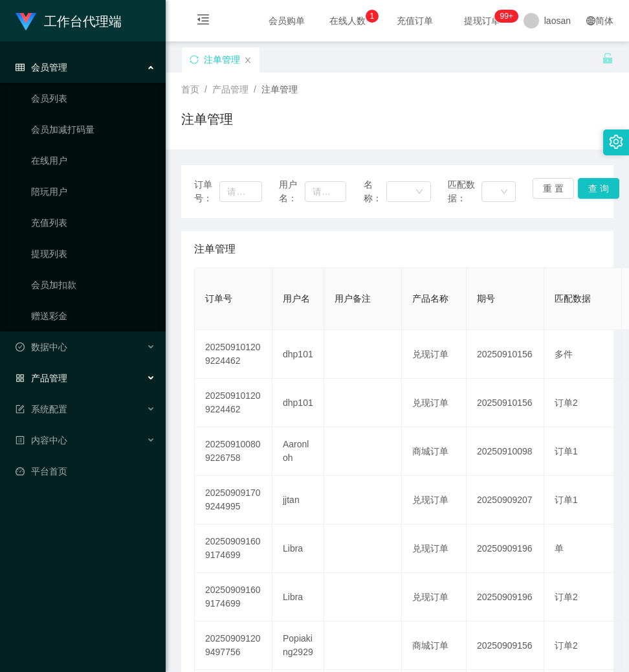  Describe the element at coordinates (20, 67) in the screenshot. I see `i: 图标: table` at that location.